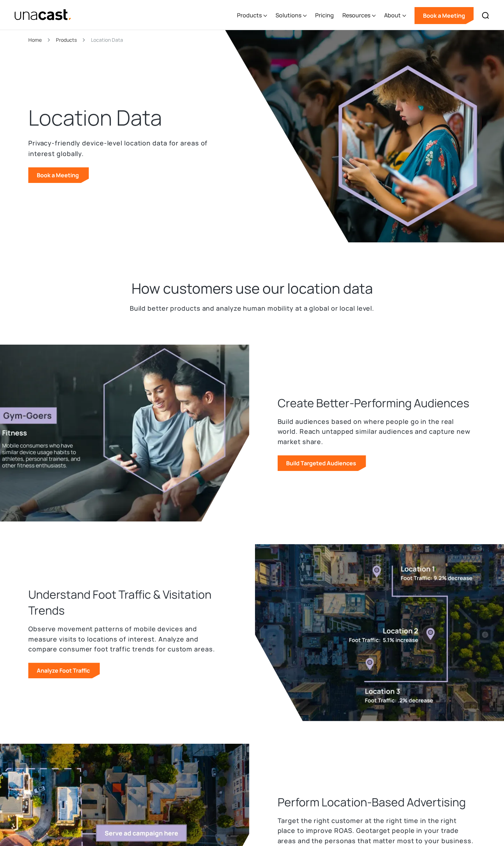 Image resolution: width=504 pixels, height=846 pixels. Describe the element at coordinates (252, 288) in the screenshot. I see `h2: How customers use our location data` at that location.